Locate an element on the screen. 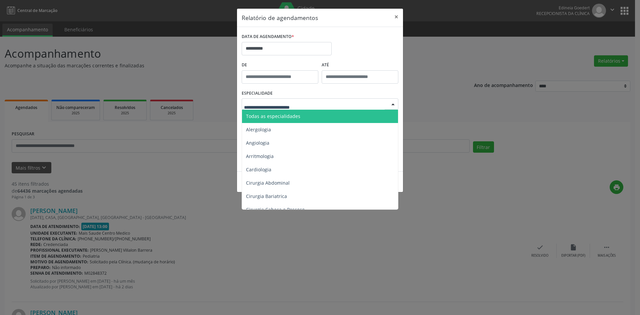  span: Cirurgia Abdominal is located at coordinates (268, 183).